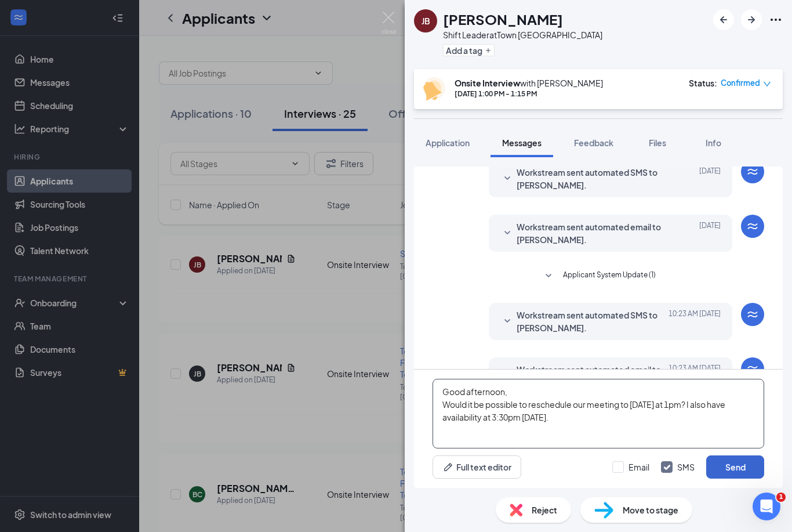  I want to click on button: SmallChevronDownApplicant System Update (1), so click(598, 276).